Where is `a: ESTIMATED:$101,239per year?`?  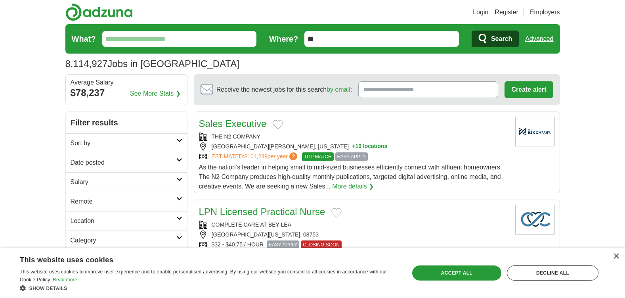
a: ESTIMATED:$101,239per year? is located at coordinates (255, 157).